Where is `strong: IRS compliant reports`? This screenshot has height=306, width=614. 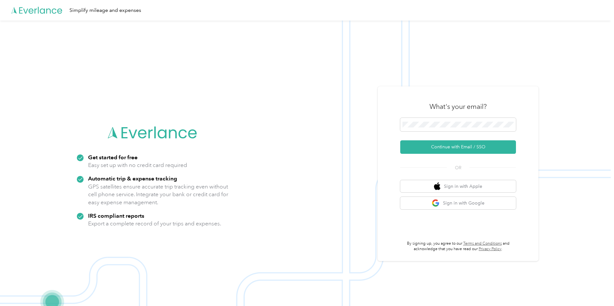
strong: IRS compliant reports is located at coordinates (116, 216).